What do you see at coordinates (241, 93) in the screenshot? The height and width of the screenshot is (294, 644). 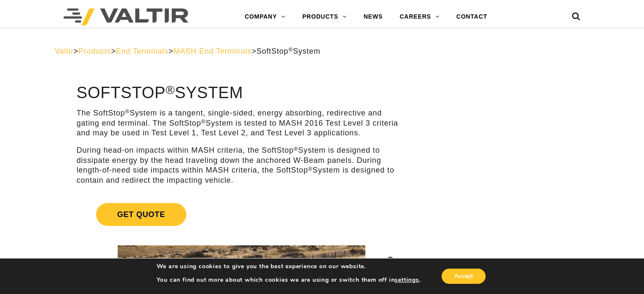 I see `h1: SoftStop System` at bounding box center [241, 93].